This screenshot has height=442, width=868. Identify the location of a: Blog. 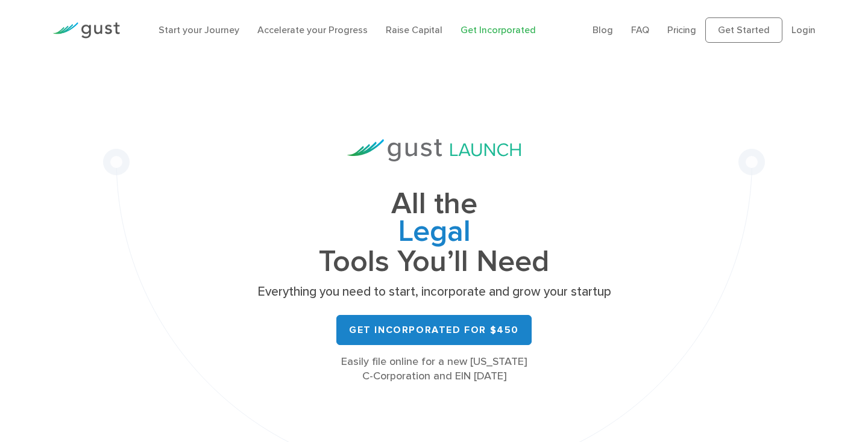
(603, 29).